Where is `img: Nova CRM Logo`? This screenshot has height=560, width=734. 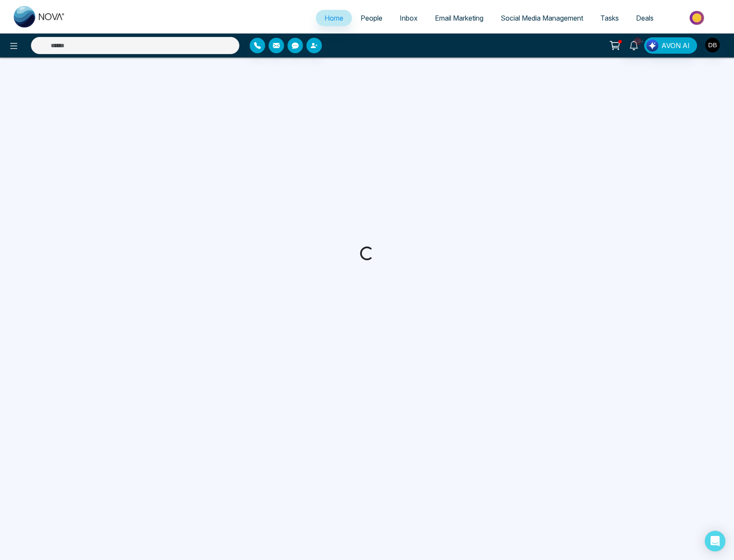
img: Nova CRM Logo is located at coordinates (40, 16).